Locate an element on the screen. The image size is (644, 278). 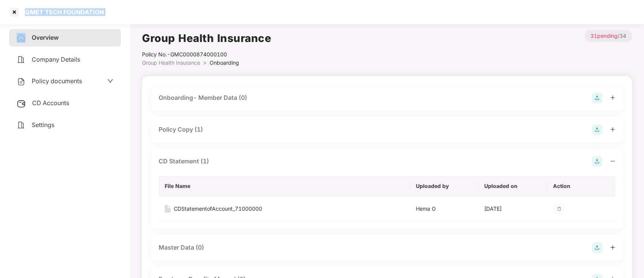
div: QMET TECH FOUNDATION is located at coordinates (62, 12).